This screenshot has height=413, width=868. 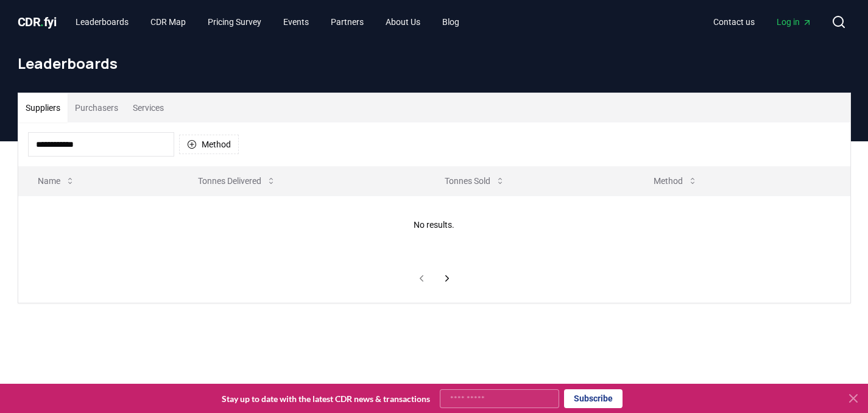 What do you see at coordinates (348, 22) in the screenshot?
I see `a: Partners` at bounding box center [348, 22].